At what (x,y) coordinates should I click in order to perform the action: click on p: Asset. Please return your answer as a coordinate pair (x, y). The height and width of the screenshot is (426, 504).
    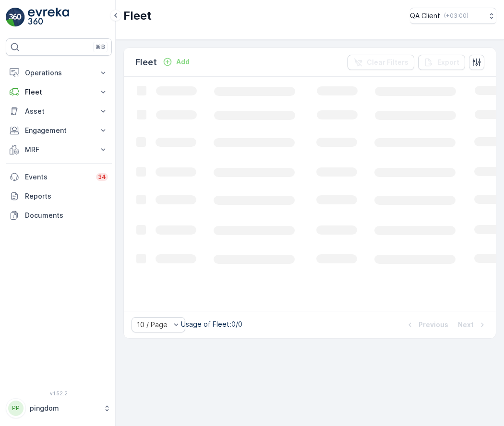
    Looking at the image, I should click on (58, 111).